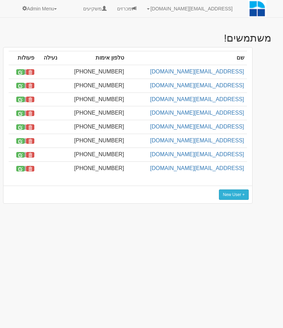  I want to click on th: נעילה, so click(48, 58).